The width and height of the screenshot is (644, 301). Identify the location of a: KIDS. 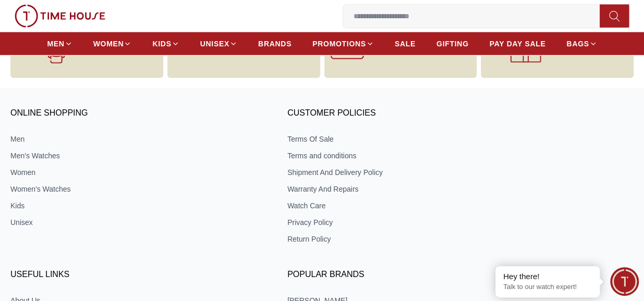
(166, 44).